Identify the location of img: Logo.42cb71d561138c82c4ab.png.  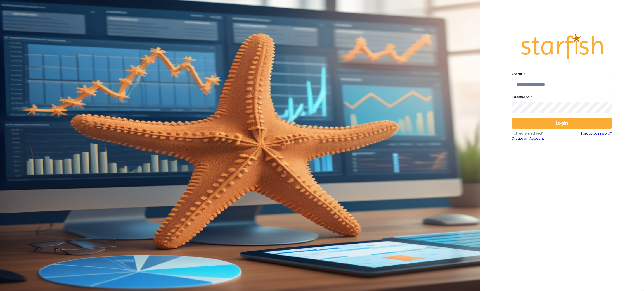
(562, 47).